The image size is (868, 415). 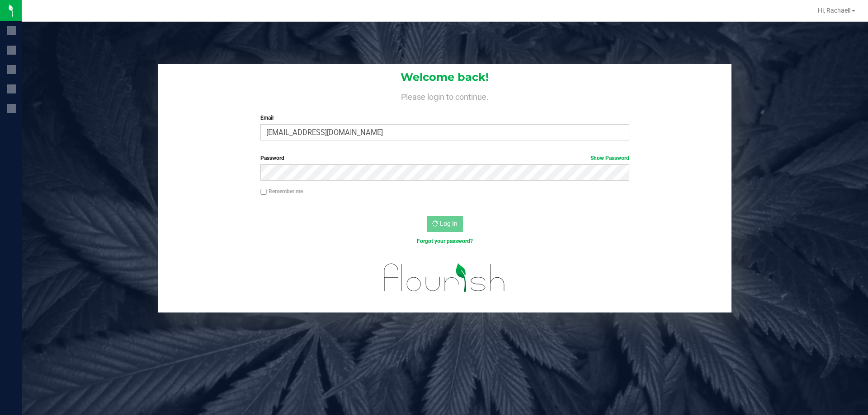 What do you see at coordinates (610, 158) in the screenshot?
I see `a: Show Password` at bounding box center [610, 158].